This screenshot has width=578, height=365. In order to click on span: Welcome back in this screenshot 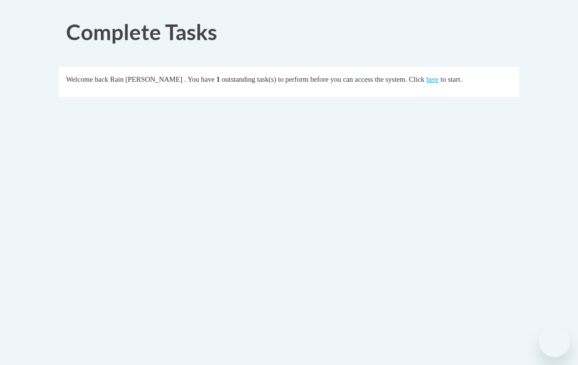, I will do `click(87, 79)`.